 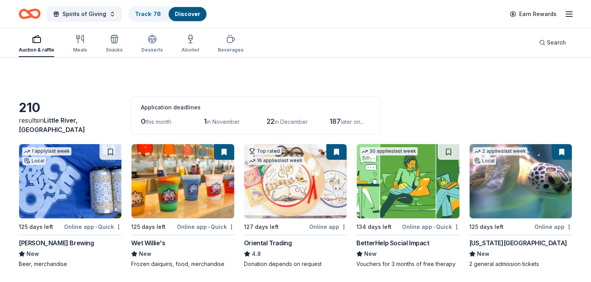 I want to click on button: Snacks, so click(x=114, y=44).